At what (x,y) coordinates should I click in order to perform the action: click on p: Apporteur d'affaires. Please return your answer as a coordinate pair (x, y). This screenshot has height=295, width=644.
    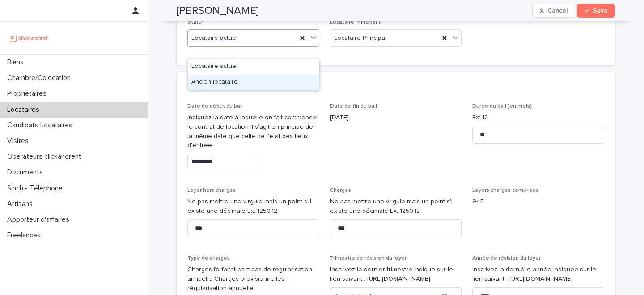
    Looking at the image, I should click on (40, 219).